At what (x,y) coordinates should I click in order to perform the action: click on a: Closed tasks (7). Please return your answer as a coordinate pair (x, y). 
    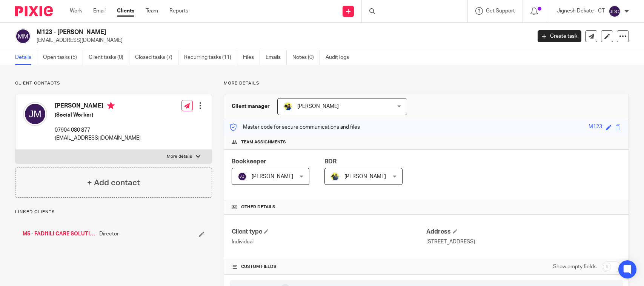
    Looking at the image, I should click on (157, 57).